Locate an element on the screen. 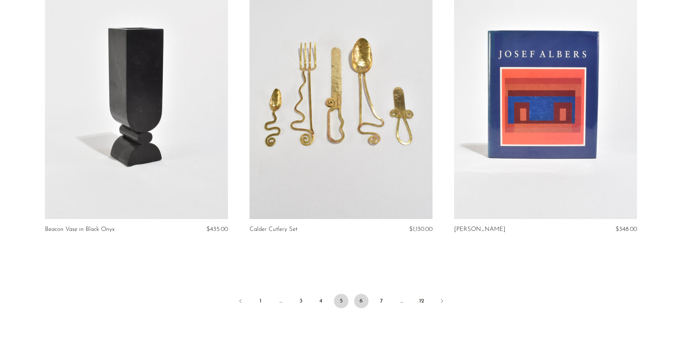  span: $348.00 is located at coordinates (627, 229).